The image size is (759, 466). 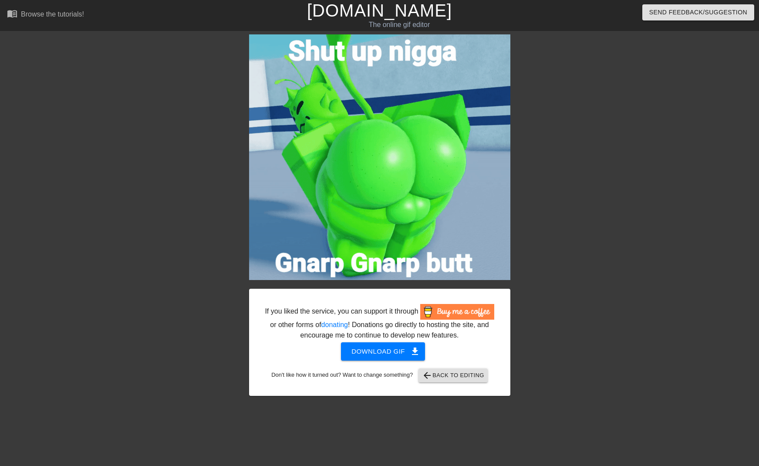 I want to click on img: UbhM3B4k.gif, so click(x=380, y=157).